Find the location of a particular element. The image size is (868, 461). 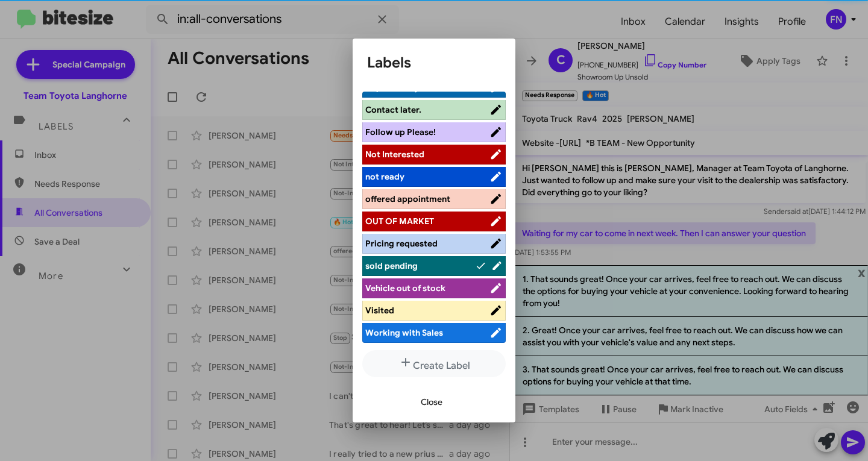

span: Close is located at coordinates (432, 402).